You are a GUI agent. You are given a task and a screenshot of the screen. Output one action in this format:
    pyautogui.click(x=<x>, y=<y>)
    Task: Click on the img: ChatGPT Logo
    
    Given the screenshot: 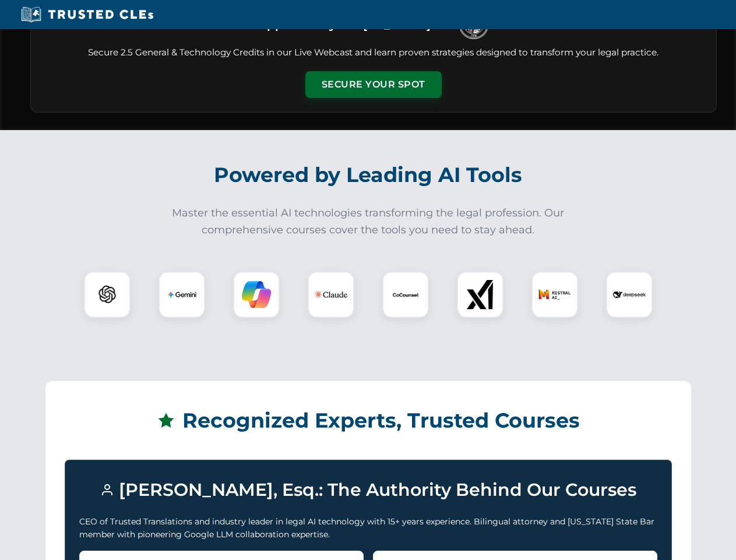 What is the action you would take?
    pyautogui.click(x=107, y=295)
    